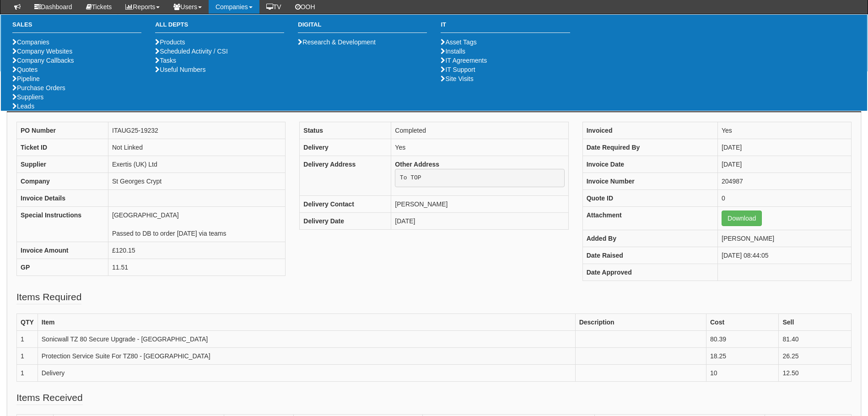 The image size is (868, 416). I want to click on a: Purchase Orders, so click(39, 88).